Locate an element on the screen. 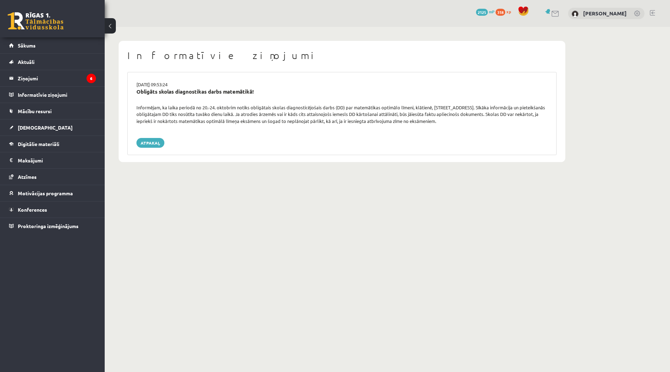 The image size is (670, 372). span: Aktuāli is located at coordinates (26, 62).